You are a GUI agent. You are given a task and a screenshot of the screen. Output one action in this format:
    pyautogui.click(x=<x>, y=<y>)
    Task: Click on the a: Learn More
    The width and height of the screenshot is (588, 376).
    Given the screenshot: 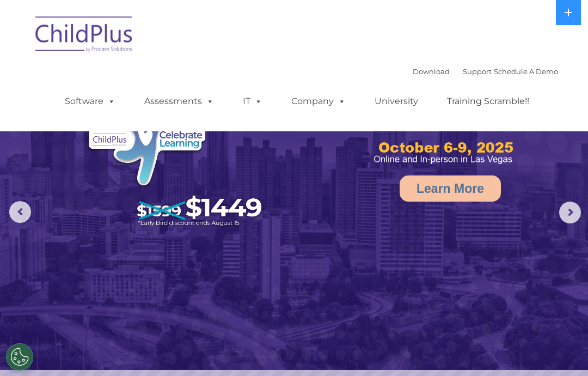 What is the action you would take?
    pyautogui.click(x=450, y=189)
    